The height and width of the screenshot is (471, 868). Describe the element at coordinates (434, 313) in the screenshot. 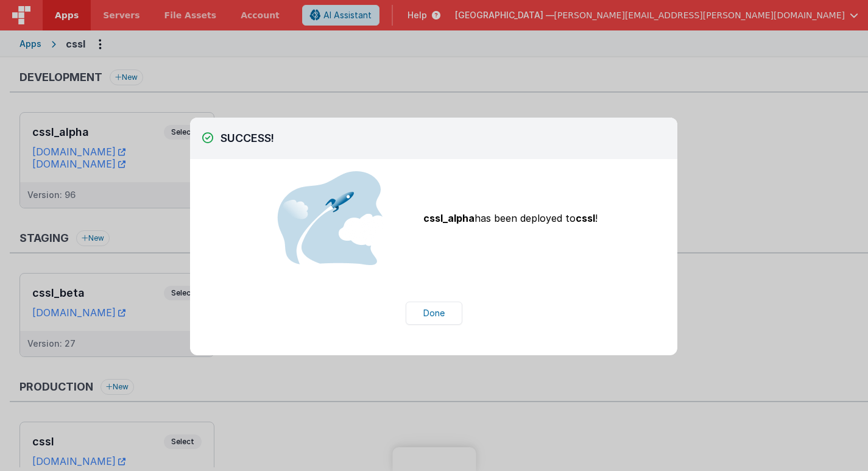

I see `button: Done` at that location.